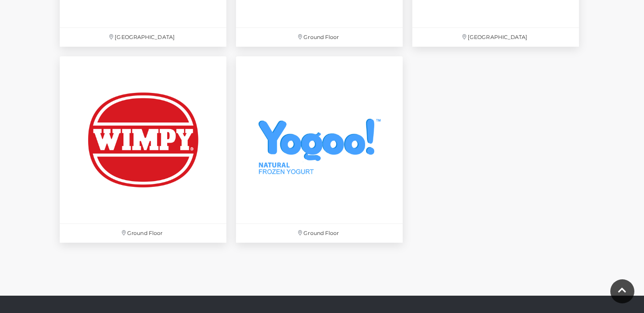 The width and height of the screenshot is (644, 313). I want to click on img: Yogoo at Festival Place, so click(319, 139).